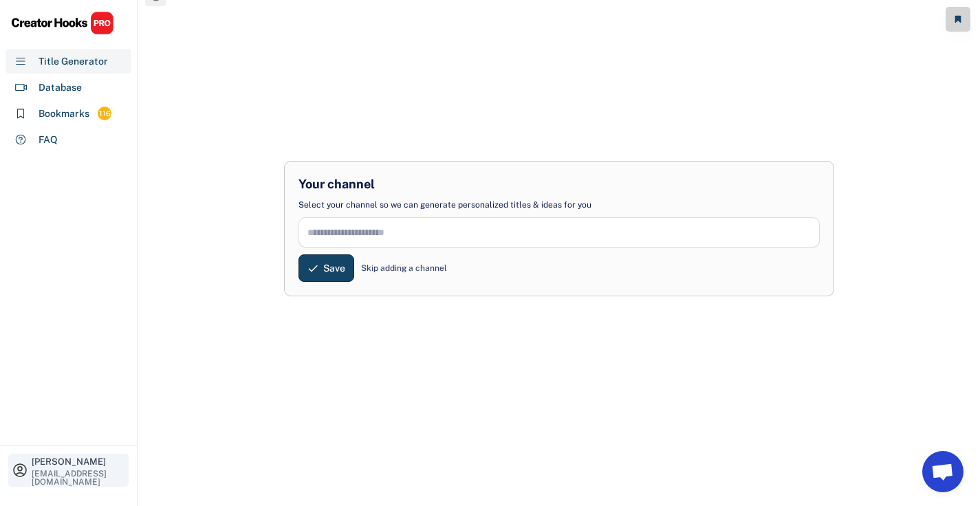  I want to click on div: Skip adding a channel, so click(404, 268).